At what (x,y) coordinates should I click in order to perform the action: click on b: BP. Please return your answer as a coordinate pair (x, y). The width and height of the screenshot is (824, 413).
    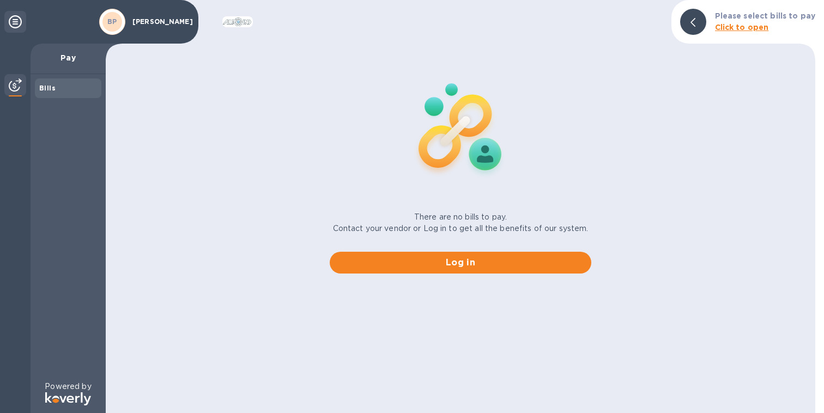
    Looking at the image, I should click on (112, 21).